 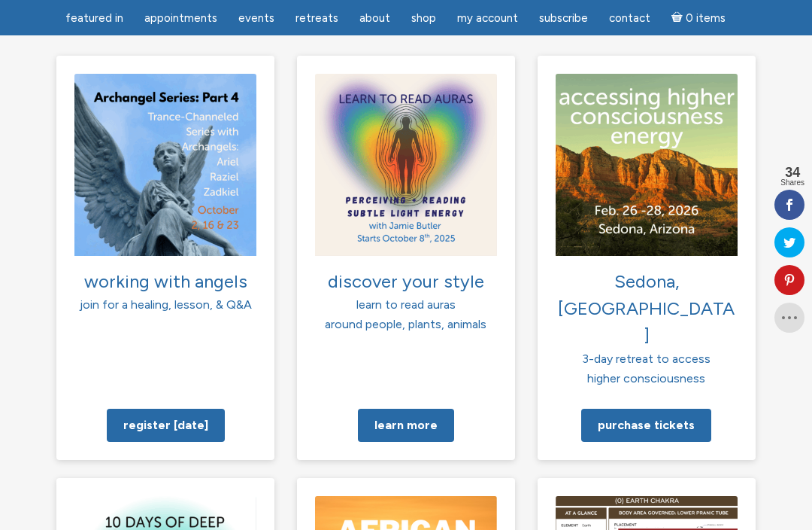 I want to click on span: higher consciousness, so click(x=646, y=378).